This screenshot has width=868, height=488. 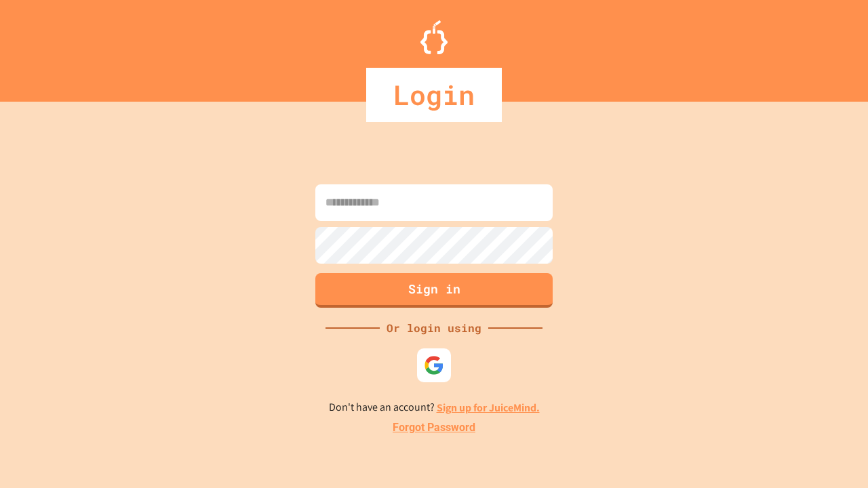 I want to click on img: Logo.svg, so click(x=434, y=38).